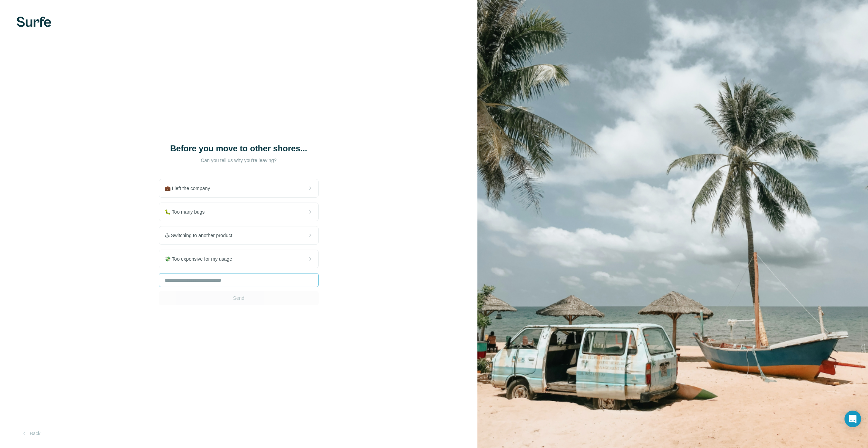 The image size is (868, 448). What do you see at coordinates (239, 160) in the screenshot?
I see `p: Can you tell us why you're leaving?` at bounding box center [239, 160].